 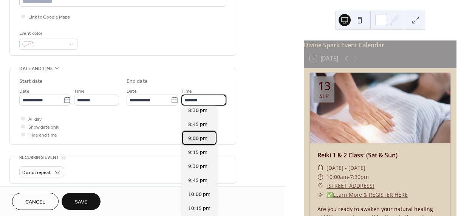 I want to click on div: 13, so click(x=325, y=86).